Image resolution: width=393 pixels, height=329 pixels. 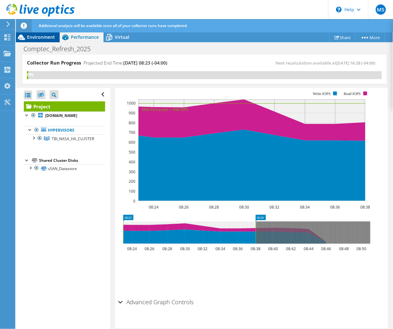 What do you see at coordinates (352, 94) in the screenshot?
I see `text: Read IOPS` at bounding box center [352, 94].